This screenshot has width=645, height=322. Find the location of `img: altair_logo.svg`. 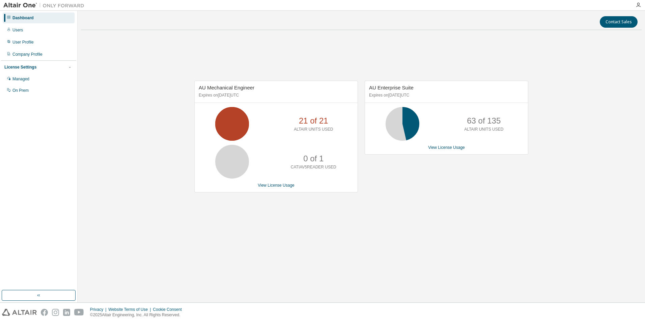

img: altair_logo.svg is located at coordinates (19, 312).